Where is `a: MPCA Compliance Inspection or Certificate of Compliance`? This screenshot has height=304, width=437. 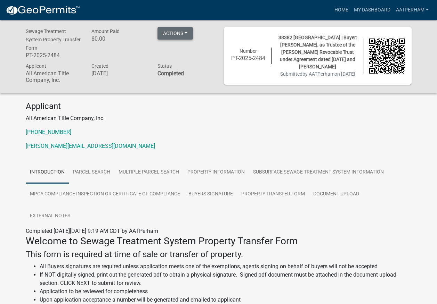
a: MPCA Compliance Inspection or Certificate of Compliance is located at coordinates (105, 195).